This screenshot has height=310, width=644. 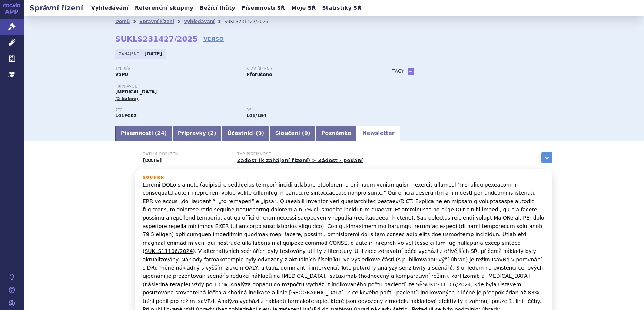 What do you see at coordinates (337, 134) in the screenshot?
I see `a: Poznámka` at bounding box center [337, 134].